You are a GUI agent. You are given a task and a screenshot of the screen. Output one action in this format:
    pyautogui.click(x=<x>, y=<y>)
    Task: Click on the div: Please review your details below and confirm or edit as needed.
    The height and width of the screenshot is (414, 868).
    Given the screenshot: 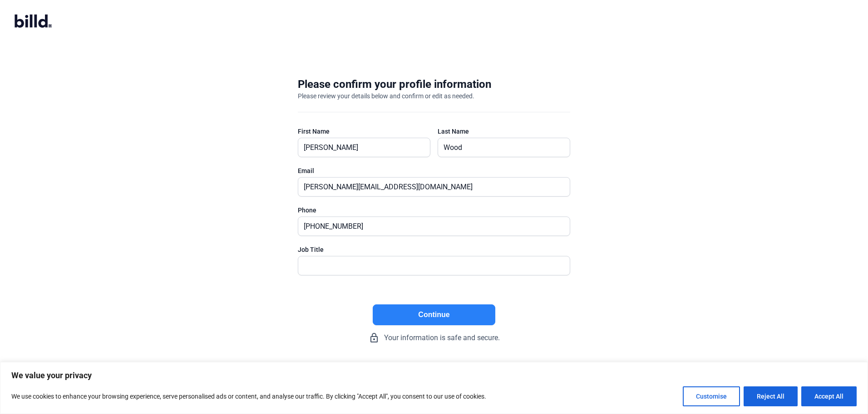 What is the action you would take?
    pyautogui.click(x=385, y=96)
    